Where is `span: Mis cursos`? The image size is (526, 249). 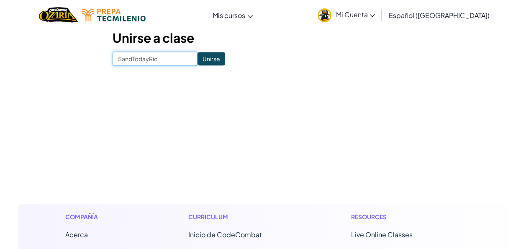 span: Mis cursos is located at coordinates (229, 15).